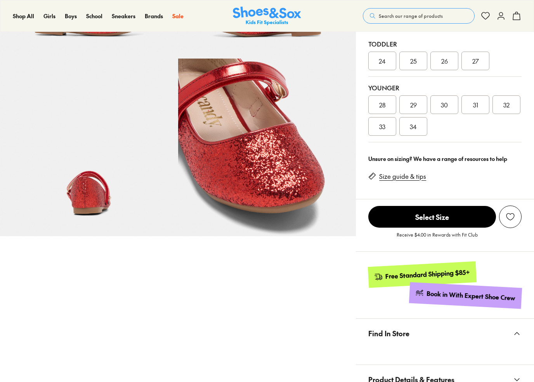 Image resolution: width=534 pixels, height=382 pixels. I want to click on a: Sale, so click(178, 16).